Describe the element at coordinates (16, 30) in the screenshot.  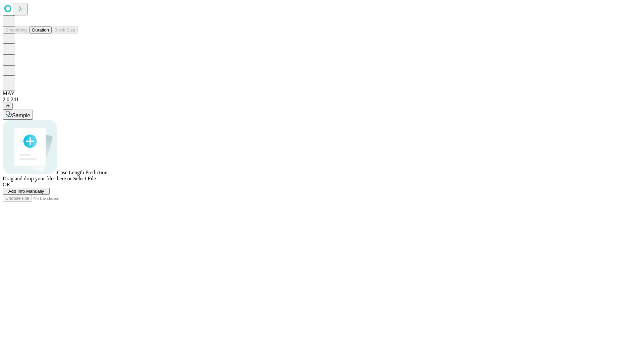
I see `button: Smoothing` at that location.